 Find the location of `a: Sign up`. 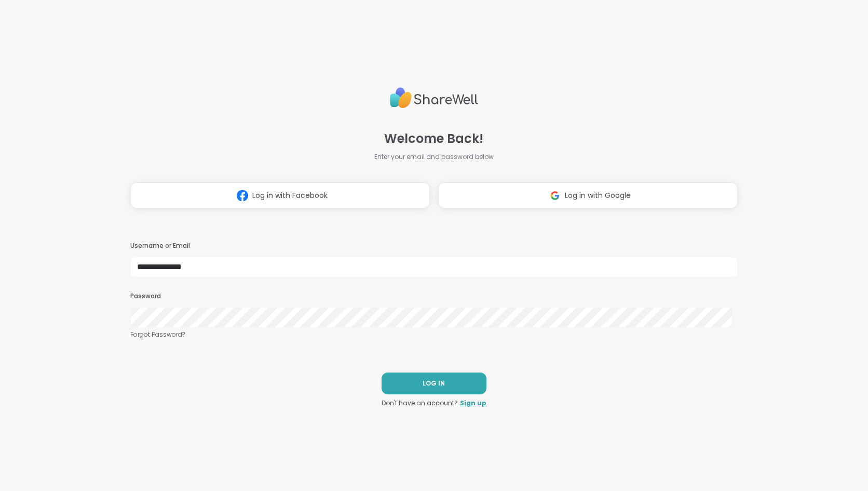

a: Sign up is located at coordinates (473, 403).